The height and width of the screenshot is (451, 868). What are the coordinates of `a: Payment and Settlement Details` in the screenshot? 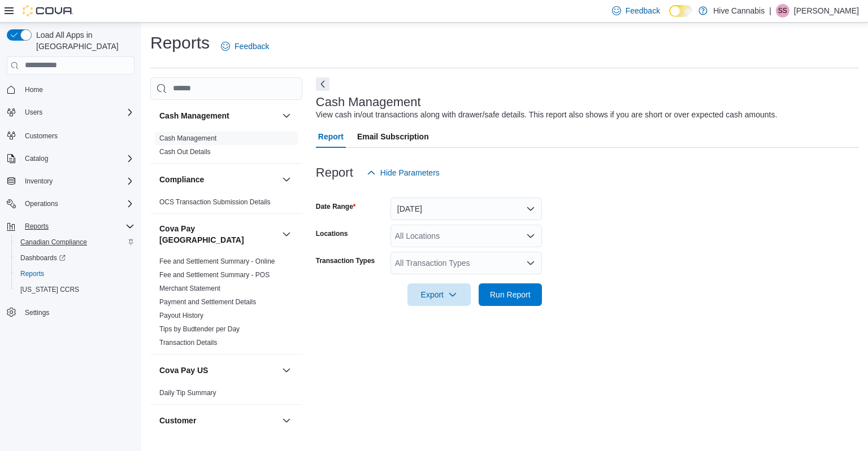 It's located at (208, 302).